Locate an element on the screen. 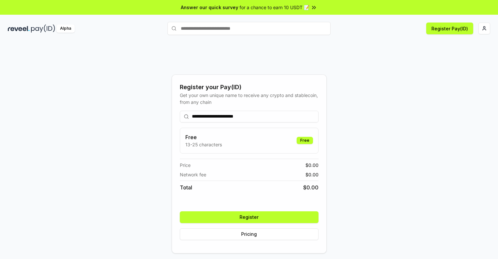 The width and height of the screenshot is (498, 259). span: Total is located at coordinates (186, 187).